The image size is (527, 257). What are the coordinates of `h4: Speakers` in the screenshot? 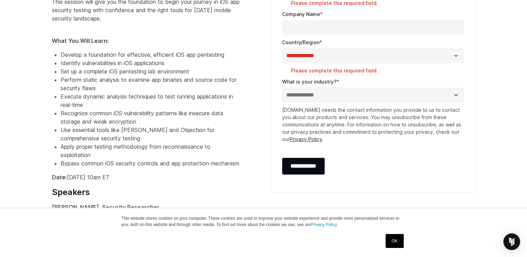 It's located at (146, 192).